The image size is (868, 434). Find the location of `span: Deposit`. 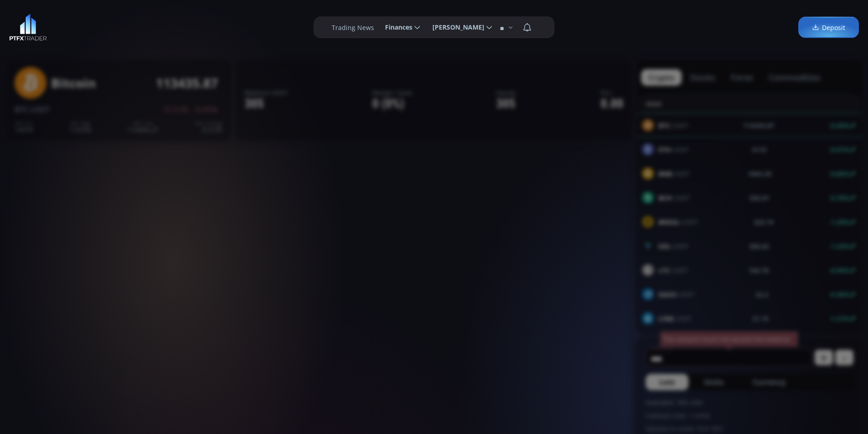

span: Deposit is located at coordinates (828, 27).